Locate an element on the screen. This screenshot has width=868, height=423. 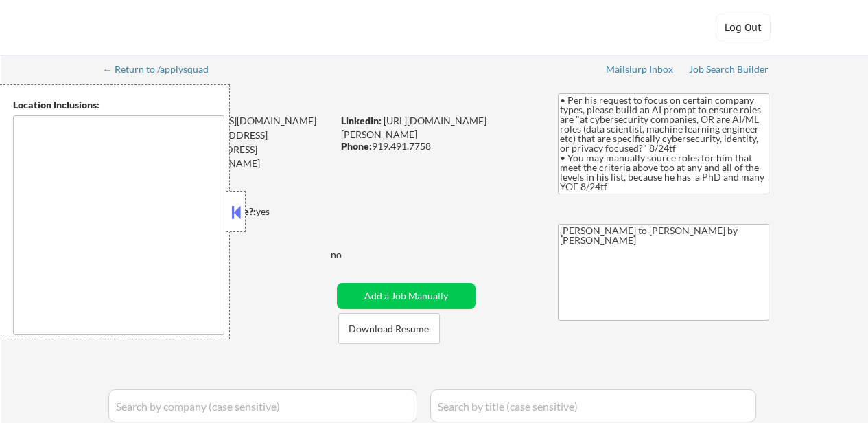
button: Add a Job Manually is located at coordinates (406, 296).